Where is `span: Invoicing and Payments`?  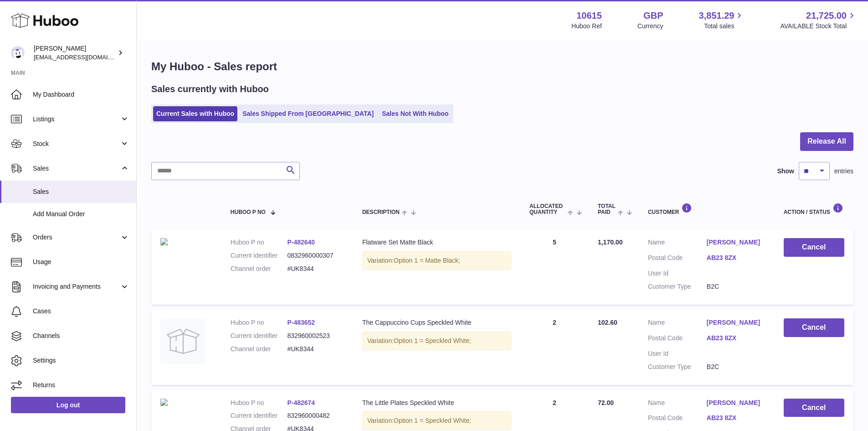 span: Invoicing and Payments is located at coordinates (76, 287).